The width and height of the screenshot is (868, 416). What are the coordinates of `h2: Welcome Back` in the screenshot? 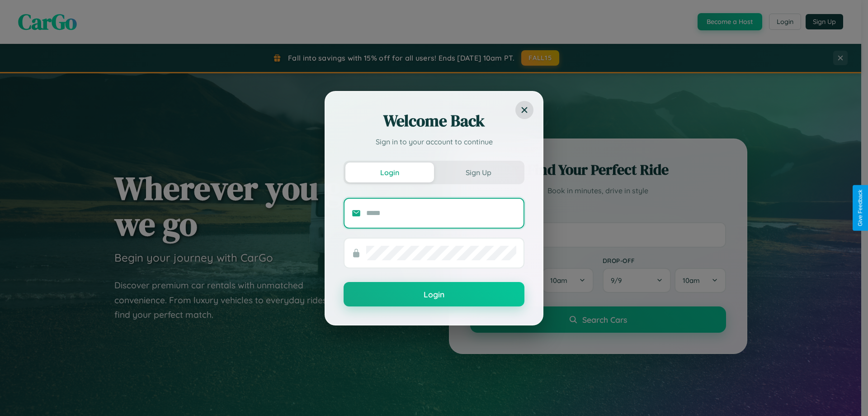 It's located at (434, 121).